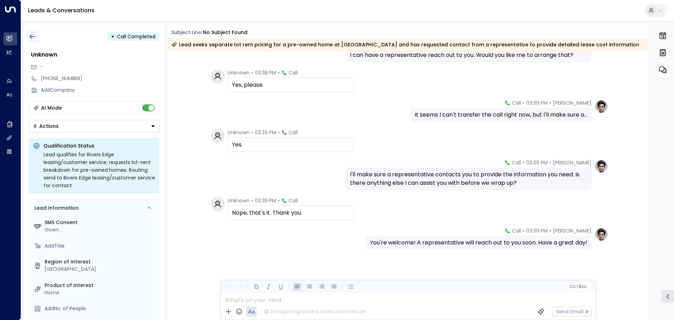 The image size is (674, 320). I want to click on div: Unknown, so click(95, 55).